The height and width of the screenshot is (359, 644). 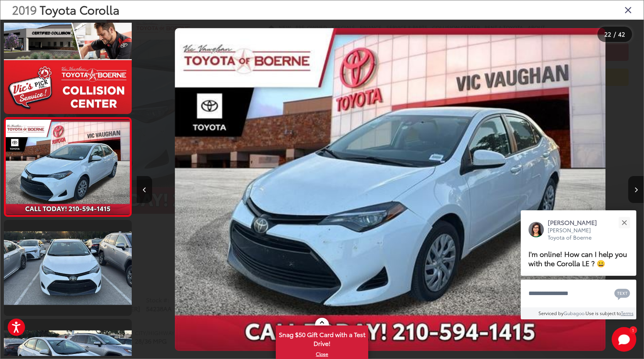 I want to click on span: Serviced by, so click(x=551, y=313).